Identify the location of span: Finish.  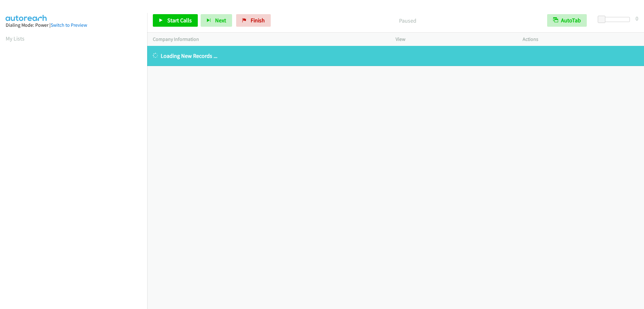
(258, 20).